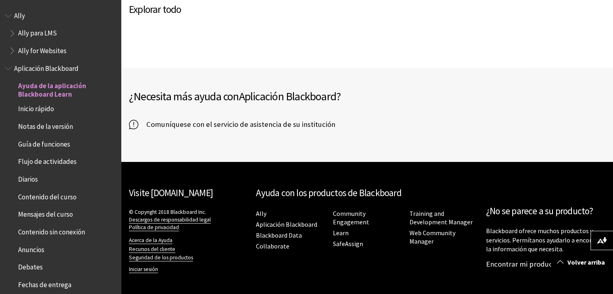 The height and width of the screenshot is (294, 613). Describe the element at coordinates (47, 160) in the screenshot. I see `span: Flujo de actividades` at that location.